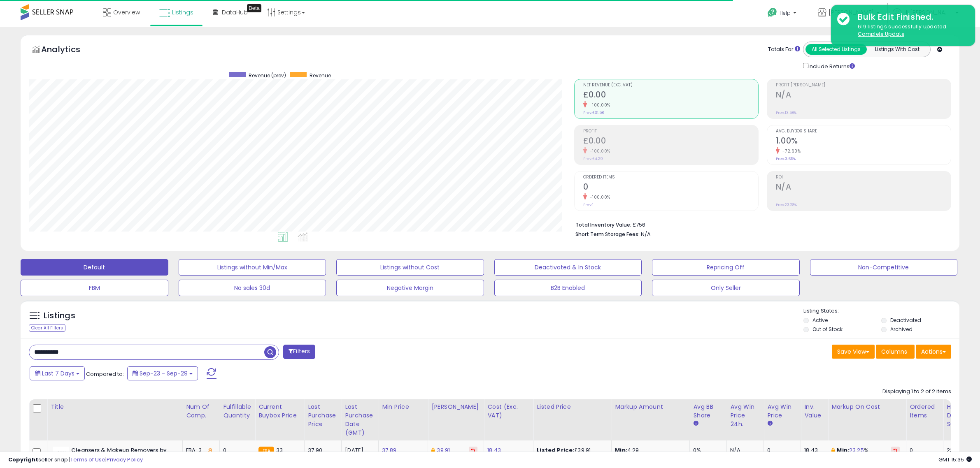  What do you see at coordinates (863, 131) in the screenshot?
I see `span: Avg. Buybox Share` at bounding box center [863, 131].